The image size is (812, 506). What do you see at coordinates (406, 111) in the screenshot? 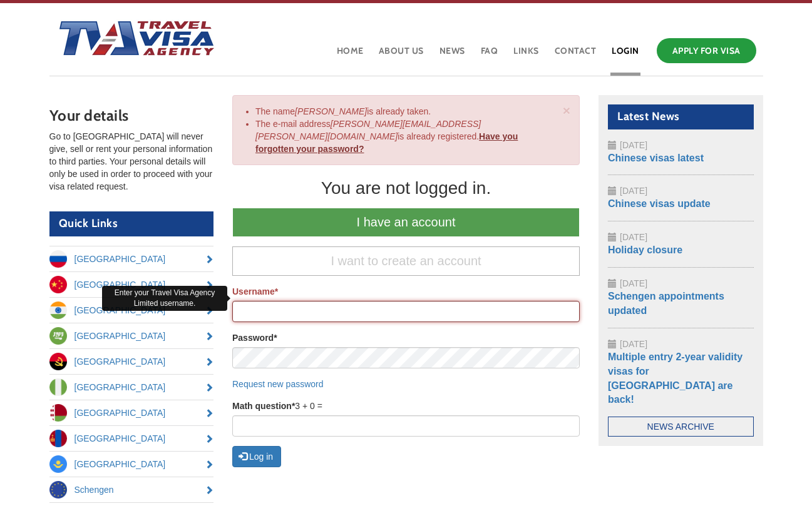
I see `li: The name is already taken.` at bounding box center [406, 111].